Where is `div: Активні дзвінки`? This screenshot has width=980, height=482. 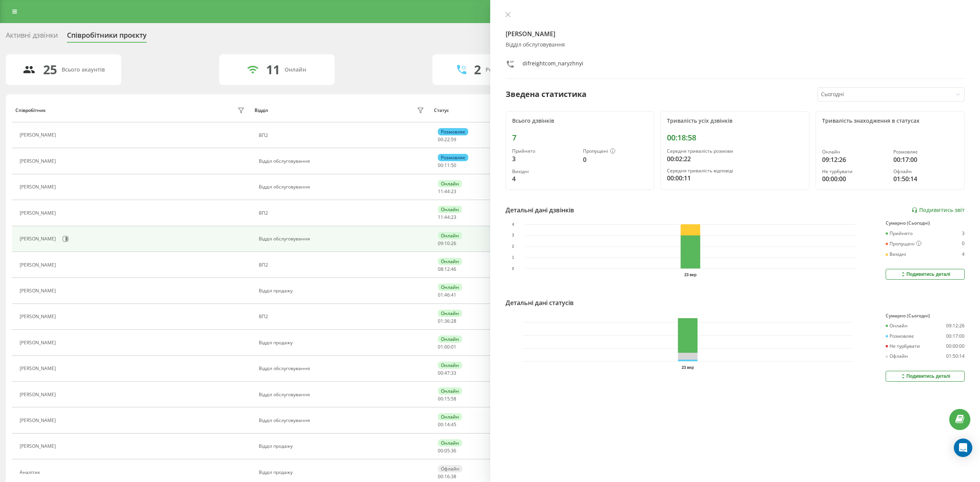
div: Активні дзвінки is located at coordinates (32, 37).